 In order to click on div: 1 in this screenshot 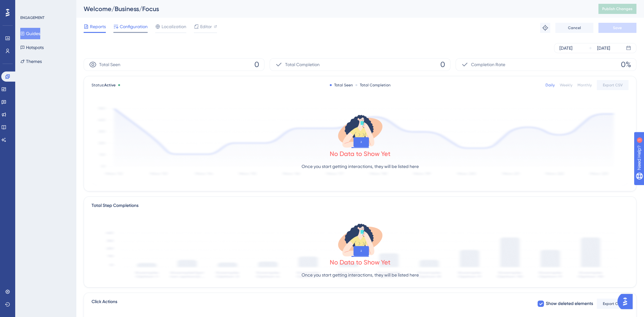, I will do `click(45, 6)`.